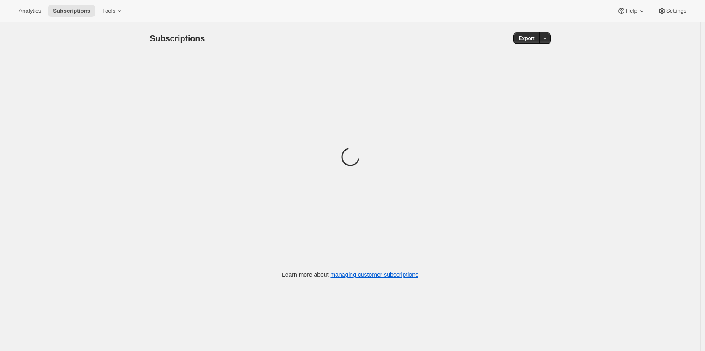 Image resolution: width=705 pixels, height=351 pixels. Describe the element at coordinates (527, 38) in the screenshot. I see `span: Export` at that location.